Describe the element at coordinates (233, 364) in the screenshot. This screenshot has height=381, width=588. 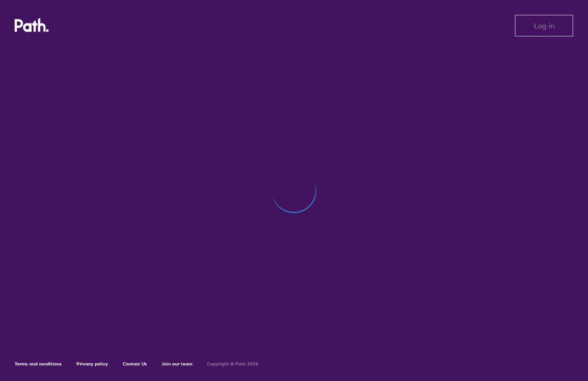
I see `h6: Copyright © Path 2018` at that location.